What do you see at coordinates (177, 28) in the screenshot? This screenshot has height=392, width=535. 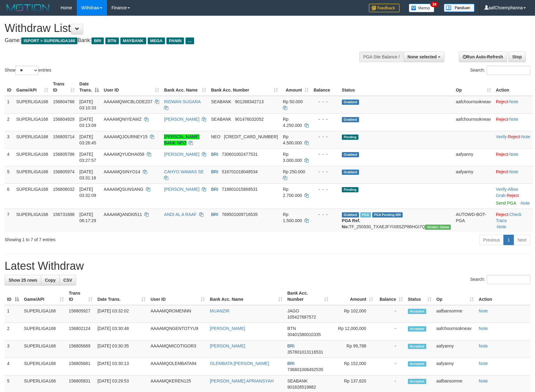 I see `h1: Withdraw List` at bounding box center [177, 28].